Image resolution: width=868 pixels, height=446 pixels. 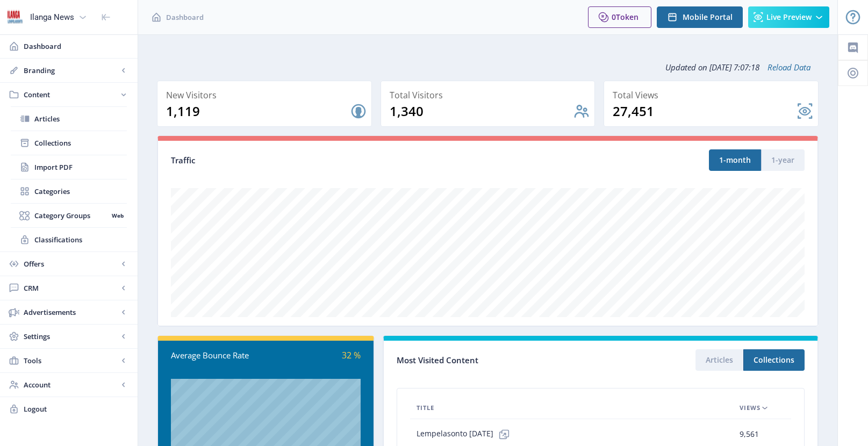 What do you see at coordinates (700, 17) in the screenshot?
I see `button: Mobile Portal` at bounding box center [700, 17].